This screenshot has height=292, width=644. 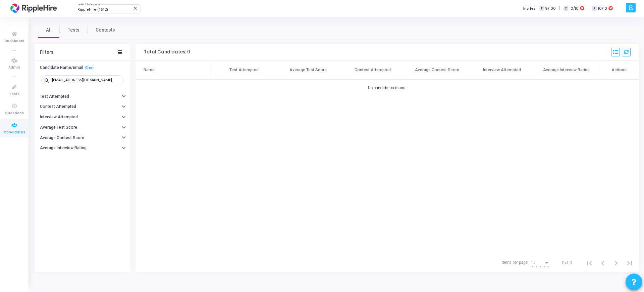 I want to click on a: Clear, so click(x=90, y=68).